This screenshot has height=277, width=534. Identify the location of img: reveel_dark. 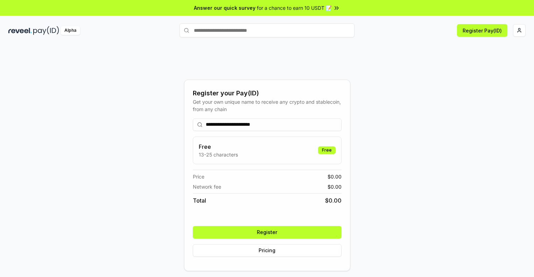
(20, 30).